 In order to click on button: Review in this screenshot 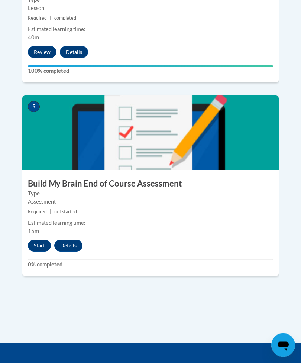, I will do `click(42, 52)`.